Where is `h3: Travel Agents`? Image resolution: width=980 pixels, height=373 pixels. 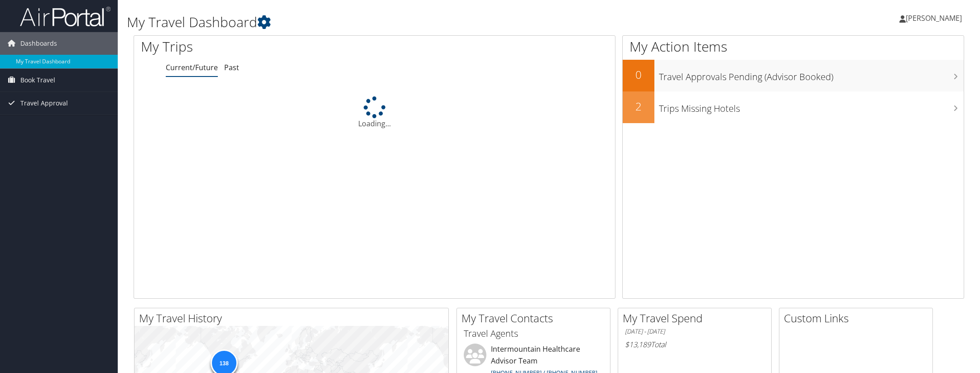 h3: Travel Agents is located at coordinates (534, 334).